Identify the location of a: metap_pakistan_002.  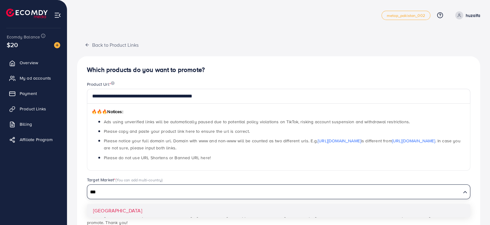
(406, 15).